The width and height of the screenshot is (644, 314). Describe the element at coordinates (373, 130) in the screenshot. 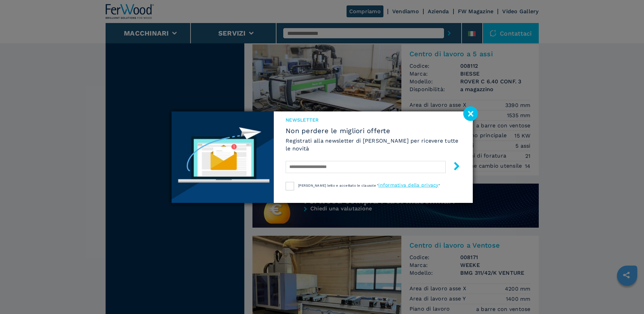

I see `span: Non perdere le migliori offerte` at that location.